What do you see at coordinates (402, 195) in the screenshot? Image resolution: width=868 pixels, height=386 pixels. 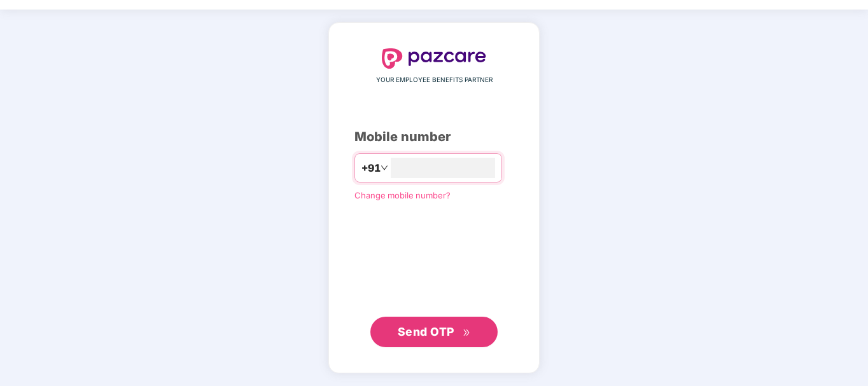 I see `a: Change mobile number?` at bounding box center [402, 195].